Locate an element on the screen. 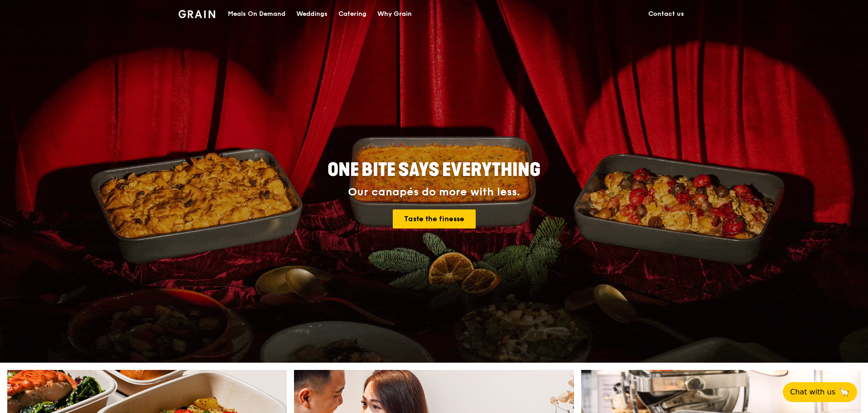 The height and width of the screenshot is (413, 868). a: Catering is located at coordinates (353, 14).